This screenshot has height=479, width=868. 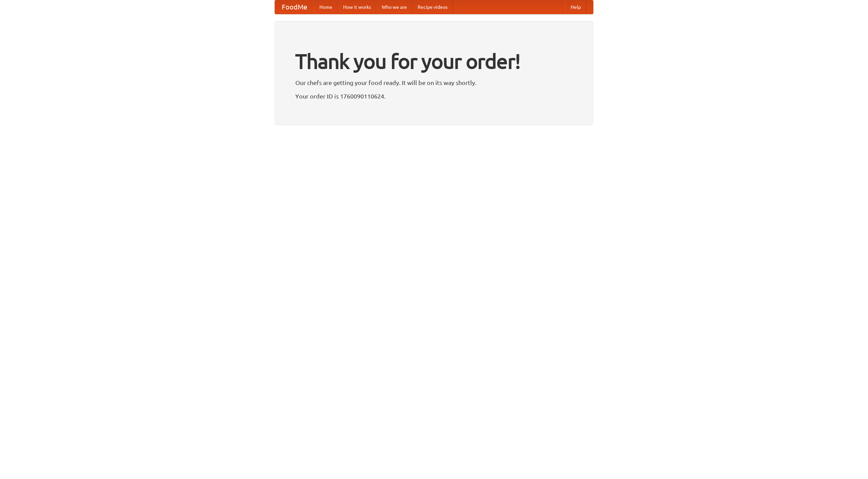 What do you see at coordinates (357, 7) in the screenshot?
I see `a: How it works` at bounding box center [357, 7].